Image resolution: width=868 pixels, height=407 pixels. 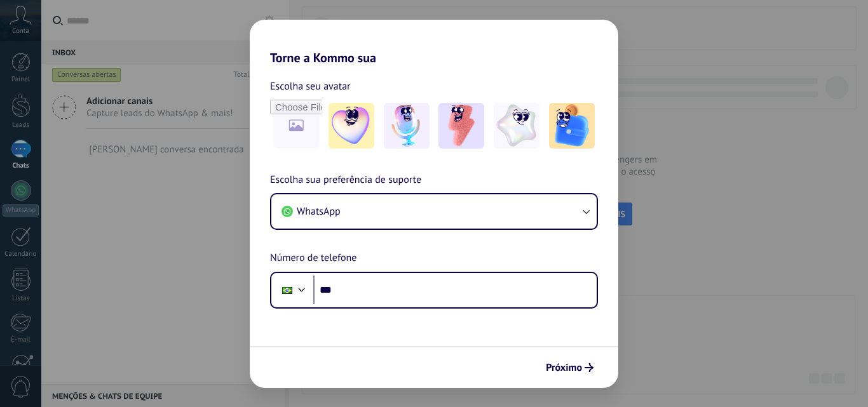 What do you see at coordinates (434, 42) in the screenshot?
I see `h2: Torne a Kommo sua` at bounding box center [434, 42].